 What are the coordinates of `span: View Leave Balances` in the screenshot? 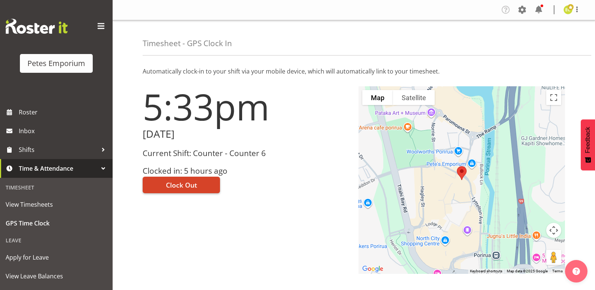 It's located at (56, 276).